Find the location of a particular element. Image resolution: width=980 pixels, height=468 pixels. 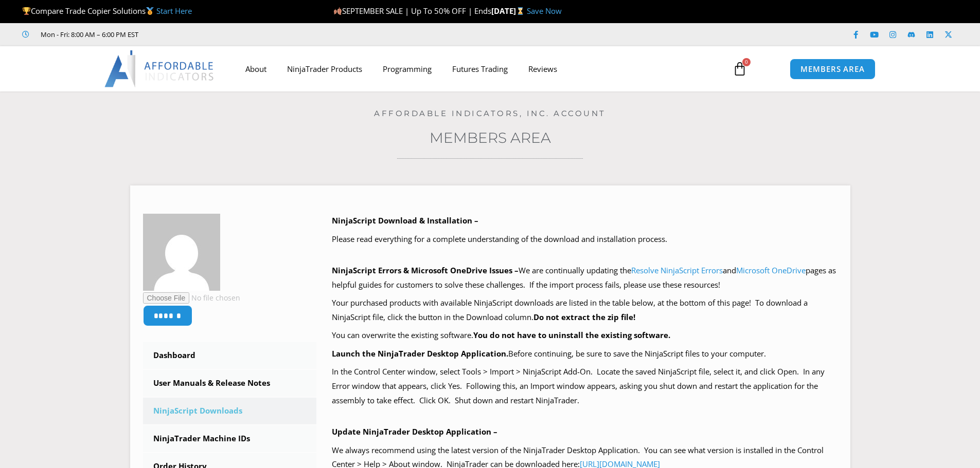

a: Start Here is located at coordinates (174, 11).